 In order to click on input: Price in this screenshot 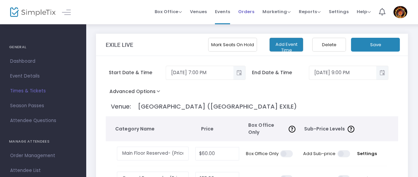, I will do `click(217, 154)`.